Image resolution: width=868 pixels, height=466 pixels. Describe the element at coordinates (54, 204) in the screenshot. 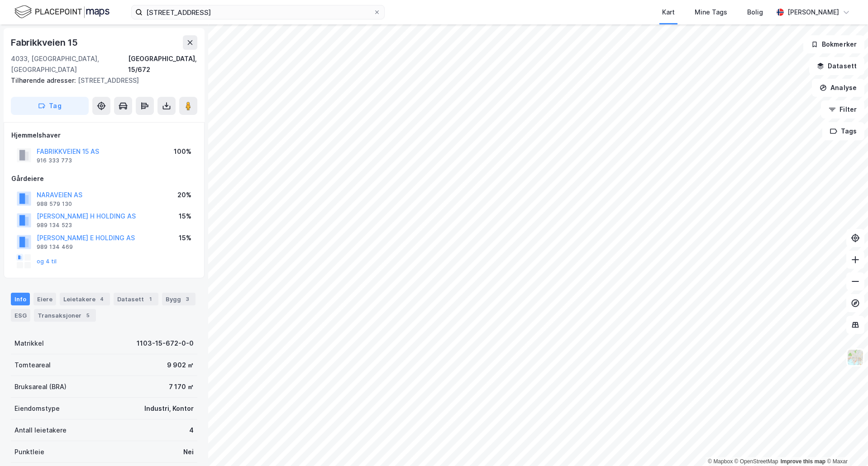

I see `div: 988 579 130` at that location.